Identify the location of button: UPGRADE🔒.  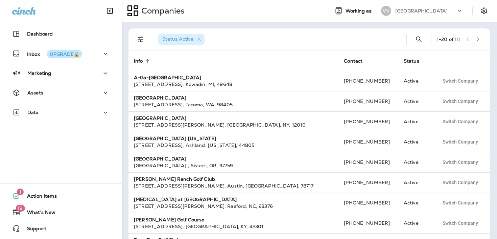
(65, 54).